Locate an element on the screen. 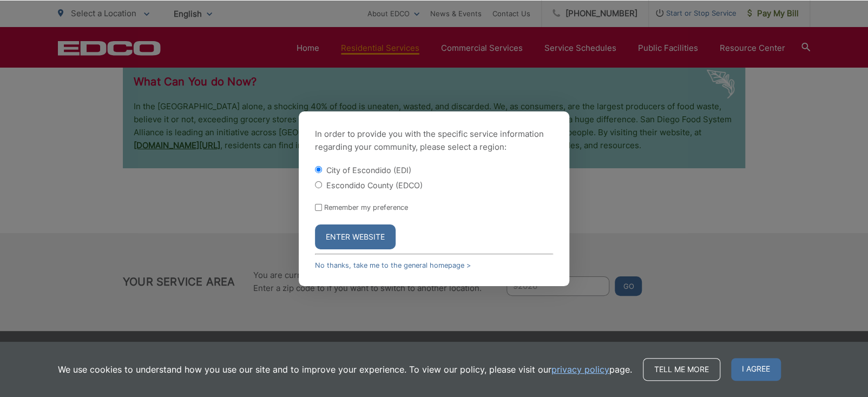 Image resolution: width=868 pixels, height=397 pixels. span: I agree is located at coordinates (756, 370).